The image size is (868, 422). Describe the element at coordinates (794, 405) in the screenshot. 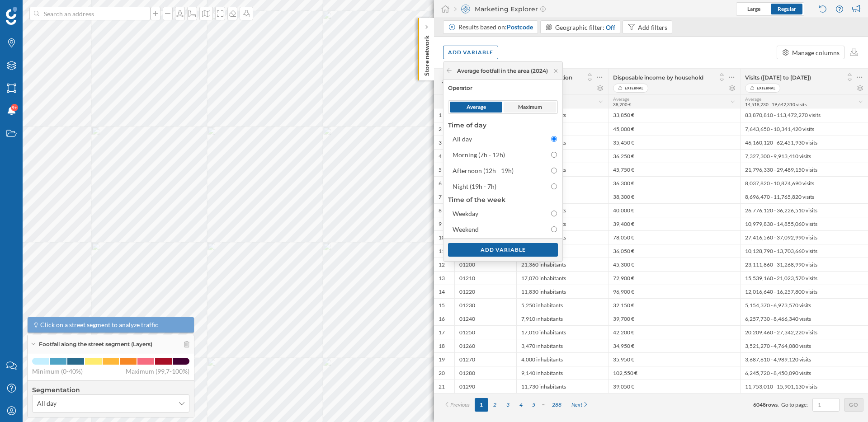

I see `span: Go to page:` at that location.